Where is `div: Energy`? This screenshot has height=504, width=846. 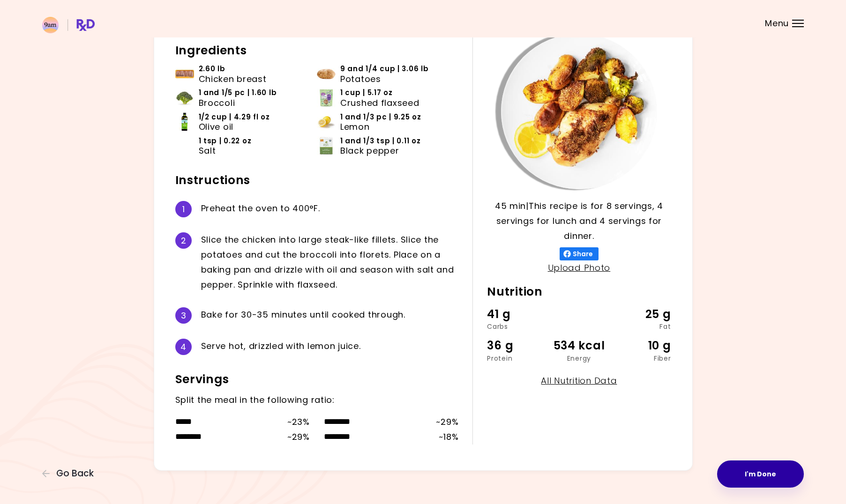
div: Energy is located at coordinates (579, 358).